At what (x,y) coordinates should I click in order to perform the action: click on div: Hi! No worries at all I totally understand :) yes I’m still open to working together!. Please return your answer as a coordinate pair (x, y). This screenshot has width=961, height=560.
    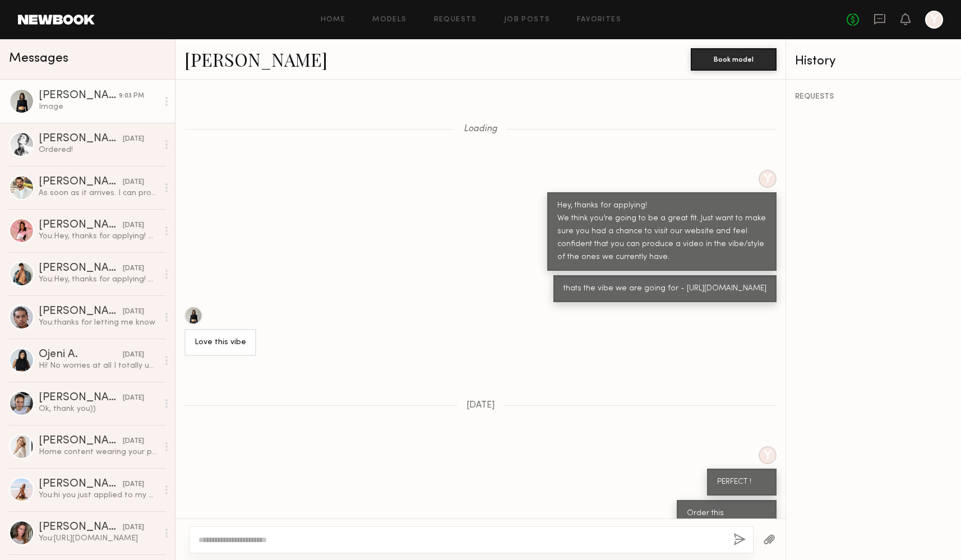
    Looking at the image, I should click on (98, 365).